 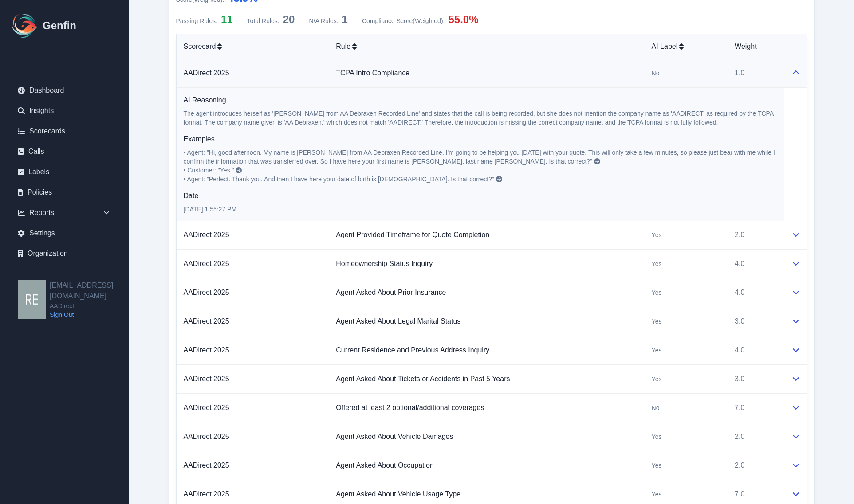 What do you see at coordinates (746, 46) in the screenshot?
I see `span: Weight` at bounding box center [746, 46].